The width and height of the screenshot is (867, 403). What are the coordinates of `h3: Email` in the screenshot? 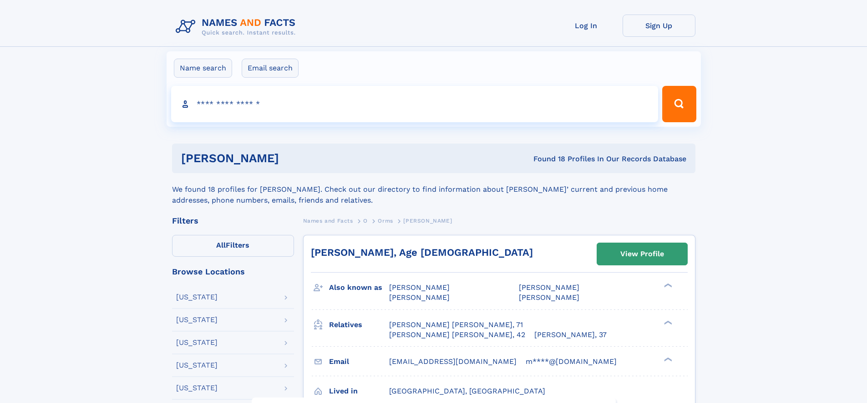 It's located at (359, 362).